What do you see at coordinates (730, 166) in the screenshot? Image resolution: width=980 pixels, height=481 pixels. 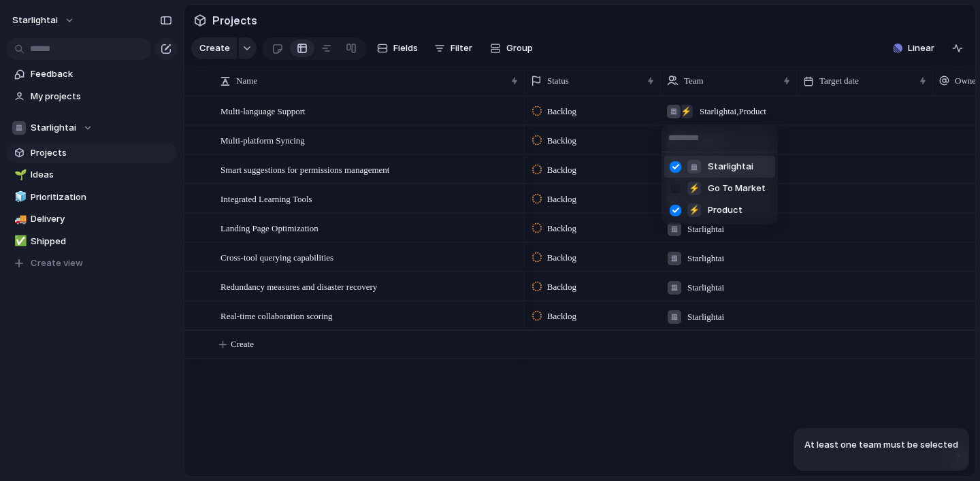 I see `span: Starlightai` at bounding box center [730, 166].